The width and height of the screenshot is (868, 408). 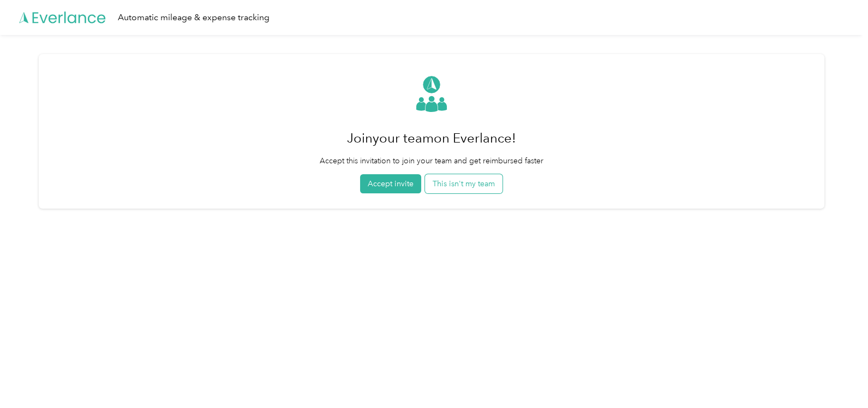 I want to click on button: This isn't my team, so click(x=464, y=183).